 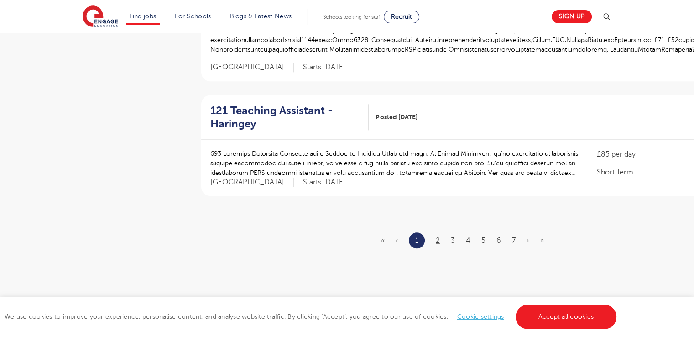 I want to click on a: 6, so click(x=499, y=241).